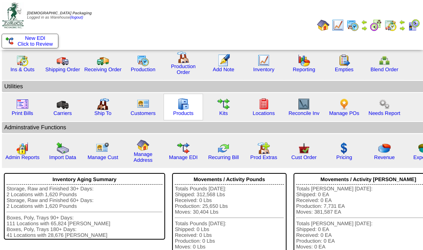  What do you see at coordinates (263, 113) in the screenshot?
I see `a: Locations` at bounding box center [263, 113].